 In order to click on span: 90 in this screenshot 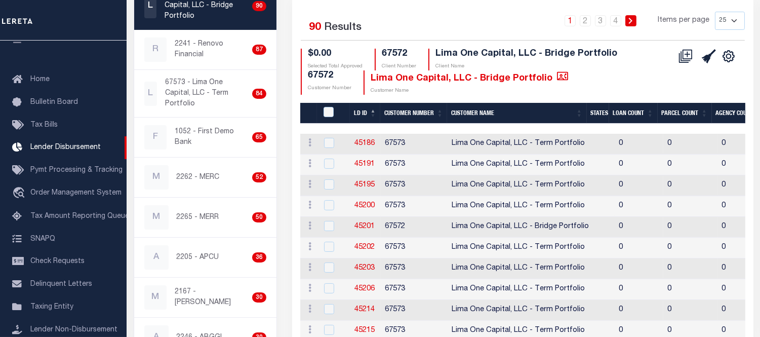, I will do `click(315, 27)`.